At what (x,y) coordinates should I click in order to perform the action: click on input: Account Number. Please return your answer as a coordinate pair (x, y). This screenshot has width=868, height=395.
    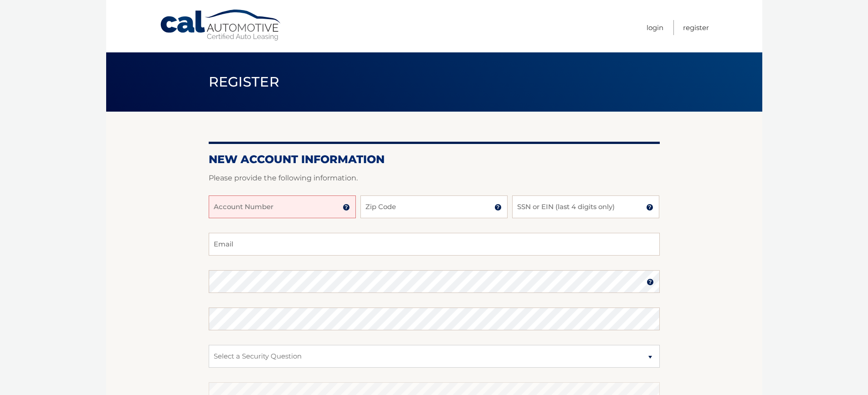
    Looking at the image, I should click on (282, 207).